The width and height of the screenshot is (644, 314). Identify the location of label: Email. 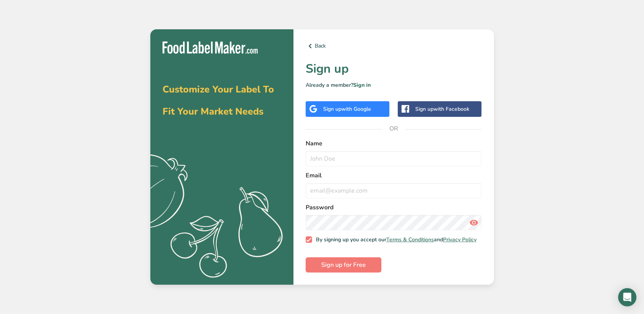
(394, 176).